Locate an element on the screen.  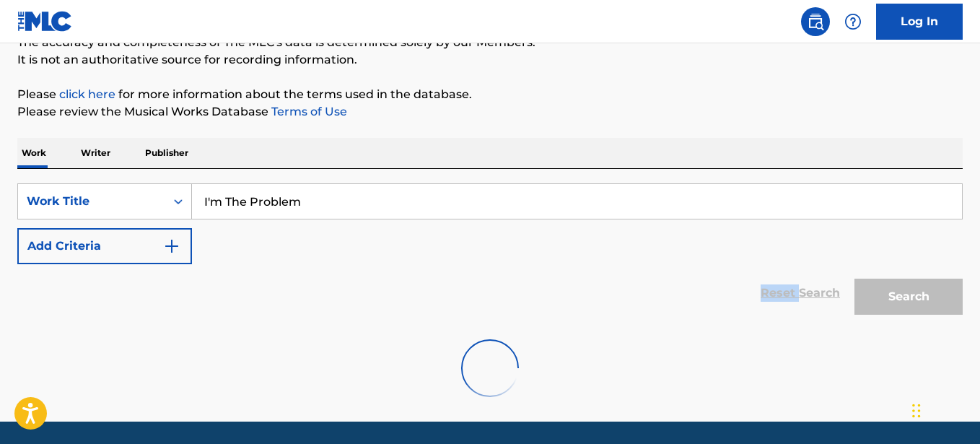
img: preloader is located at coordinates (490, 367).